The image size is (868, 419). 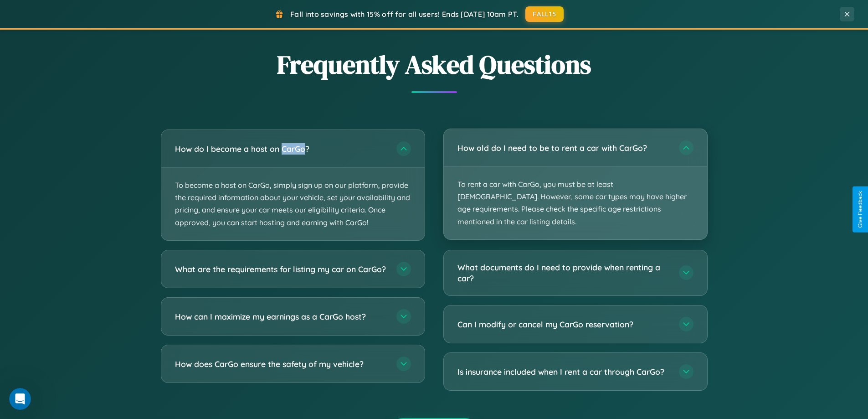 What do you see at coordinates (281, 315) in the screenshot?
I see `h3: How can I maximize my earnings as a CarGo host?` at bounding box center [281, 315].